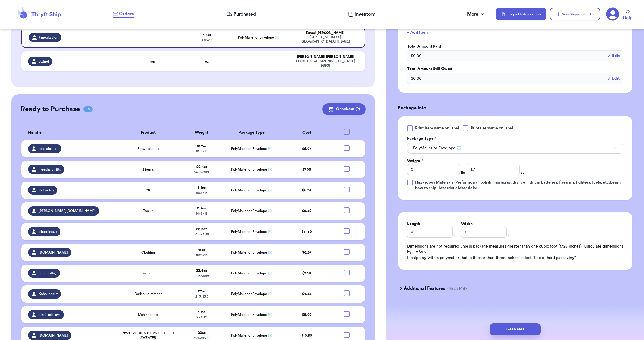 The height and width of the screenshot is (340, 644). I want to click on span: tanealtaylor, so click(49, 38).